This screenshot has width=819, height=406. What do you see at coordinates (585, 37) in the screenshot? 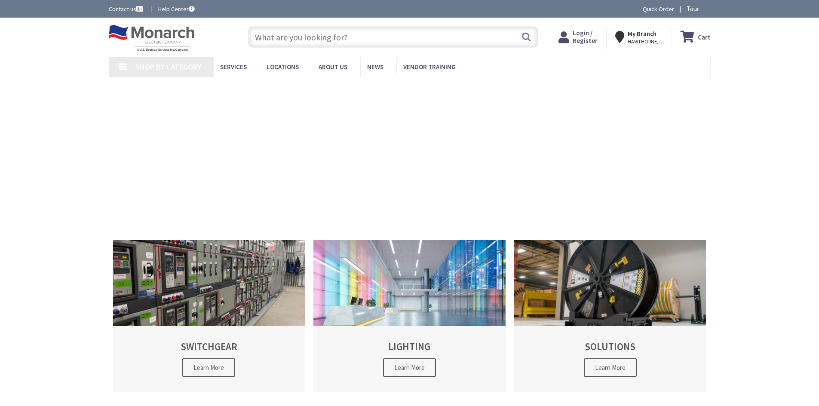
I see `span: Login / Register` at bounding box center [585, 37].